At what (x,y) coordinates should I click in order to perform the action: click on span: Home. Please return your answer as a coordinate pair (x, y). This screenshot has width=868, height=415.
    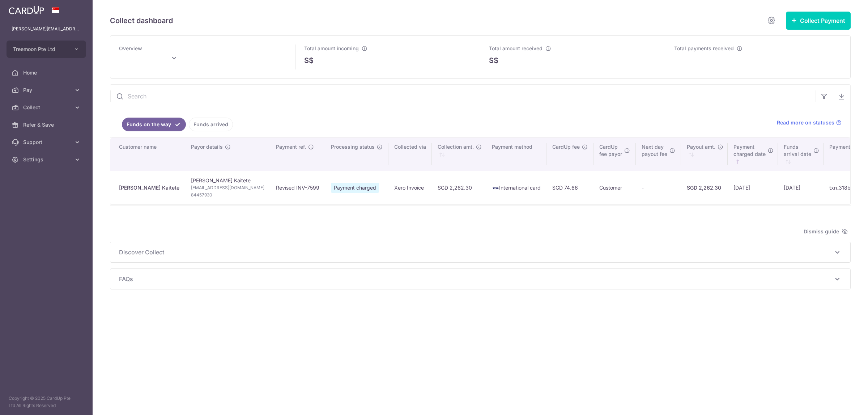
    Looking at the image, I should click on (47, 73).